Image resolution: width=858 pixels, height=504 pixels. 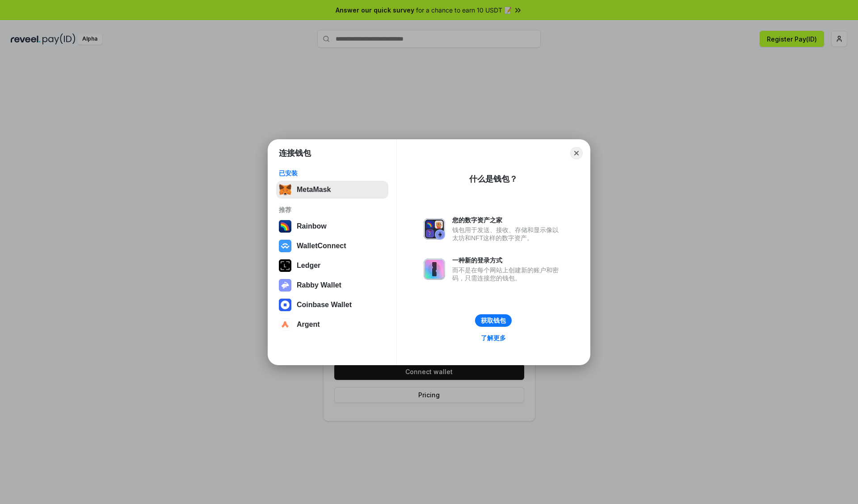 I want to click on button: Rabby Wallet, so click(x=332, y=286).